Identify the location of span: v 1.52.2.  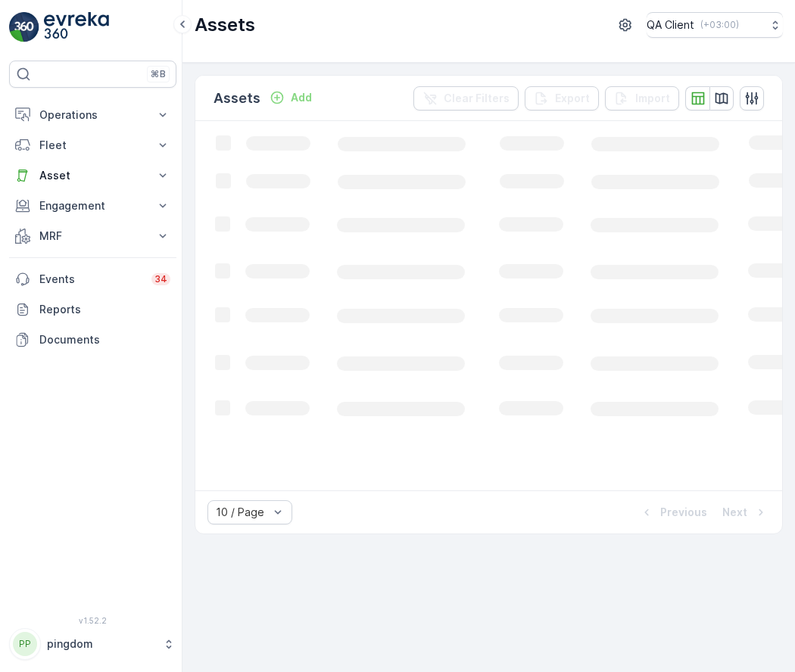
(92, 621).